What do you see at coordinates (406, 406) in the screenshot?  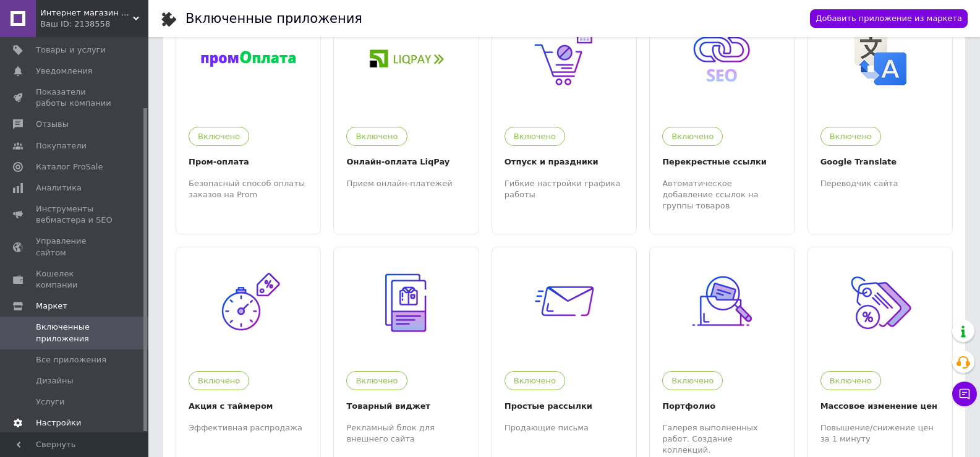 I see `div: Товарный виджет` at bounding box center [406, 406].